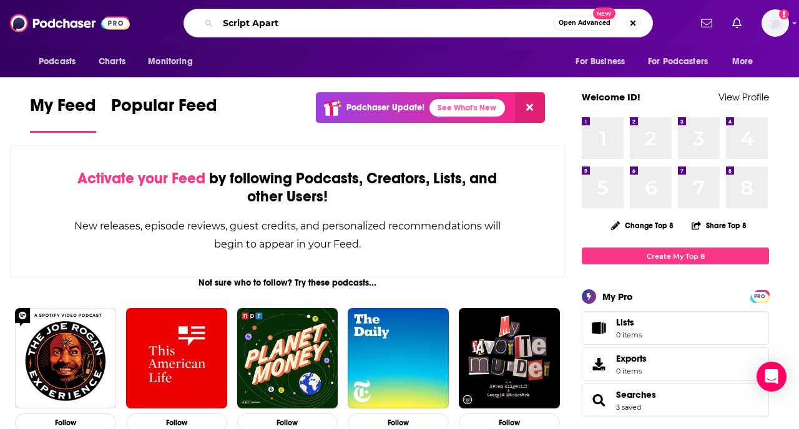 This screenshot has width=799, height=429. I want to click on span: For Podcasters, so click(678, 62).